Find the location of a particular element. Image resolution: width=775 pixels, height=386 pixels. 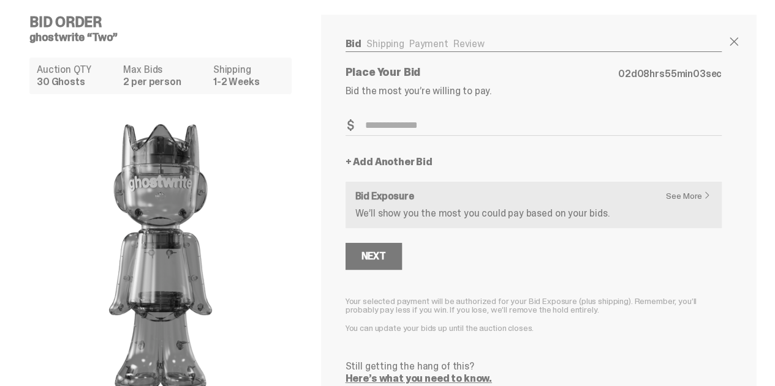

span: 02 is located at coordinates (624, 73).